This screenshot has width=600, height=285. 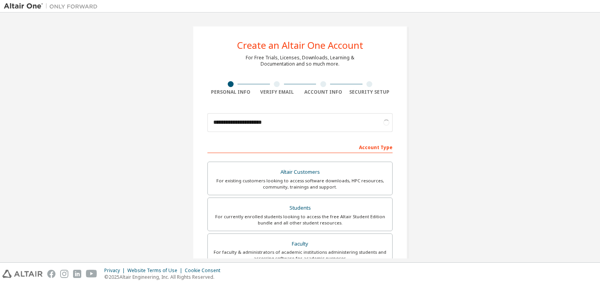 What do you see at coordinates (277, 92) in the screenshot?
I see `div: Verify Email` at bounding box center [277, 92].